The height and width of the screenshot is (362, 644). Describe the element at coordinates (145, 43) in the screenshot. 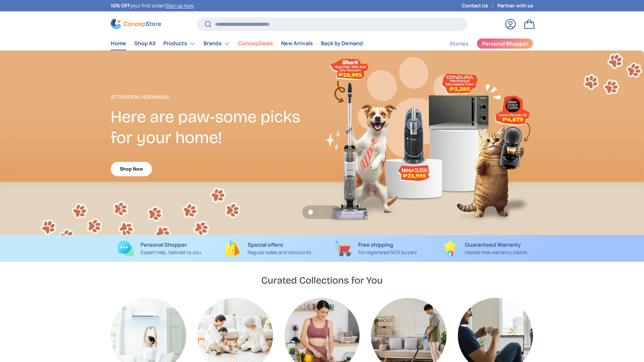

I see `a: Shop All` at that location.